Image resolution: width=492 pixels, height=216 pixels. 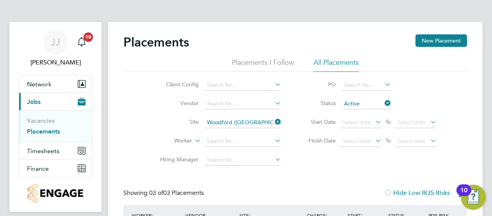 I want to click on label: Start Date, so click(x=318, y=122).